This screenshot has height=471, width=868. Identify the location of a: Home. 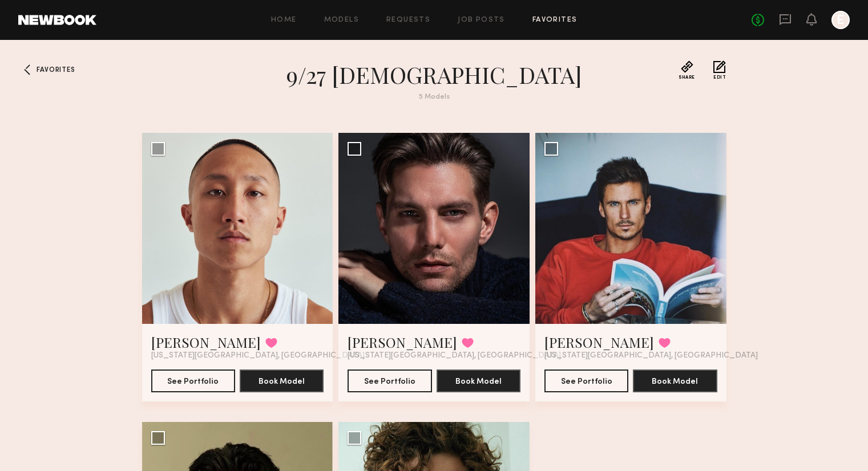
(283, 20).